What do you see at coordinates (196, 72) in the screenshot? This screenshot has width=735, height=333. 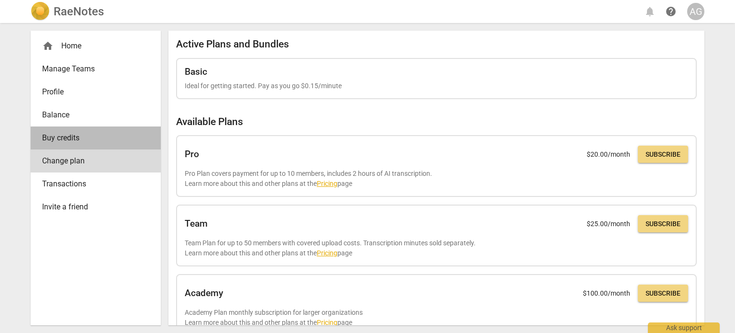 I see `h2: Basic` at bounding box center [196, 72].